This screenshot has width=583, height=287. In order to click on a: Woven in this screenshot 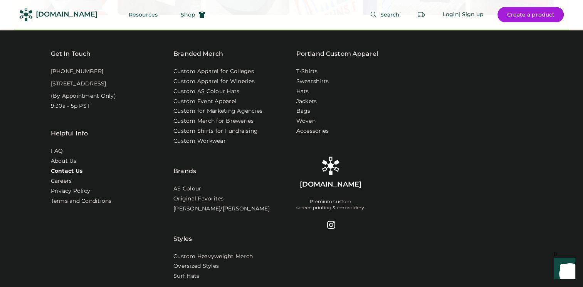, I will do `click(306, 121)`.